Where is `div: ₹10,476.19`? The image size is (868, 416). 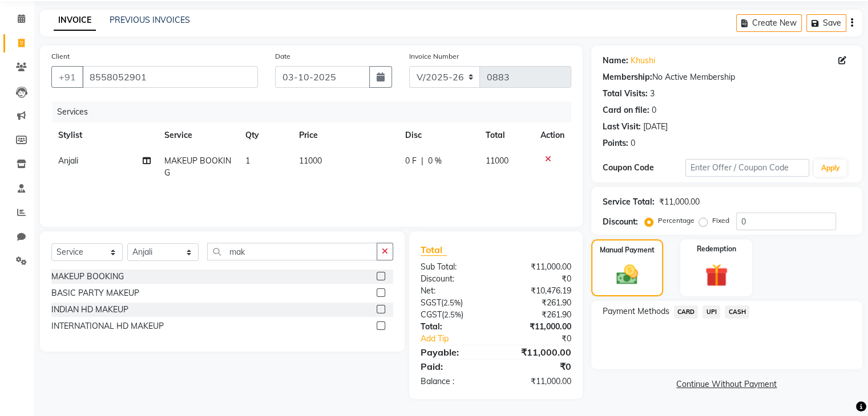
div: ₹10,476.19 is located at coordinates (537, 291).